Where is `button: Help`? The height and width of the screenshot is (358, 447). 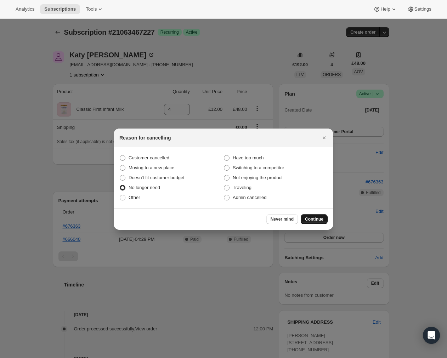 button: Help is located at coordinates (385, 9).